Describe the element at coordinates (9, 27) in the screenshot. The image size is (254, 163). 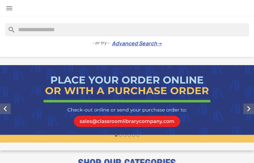
I see `i: search` at that location.